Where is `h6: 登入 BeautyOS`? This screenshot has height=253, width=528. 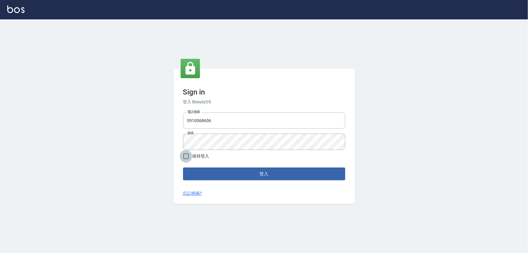 h6: 登入 BeautyOS is located at coordinates (264, 102).